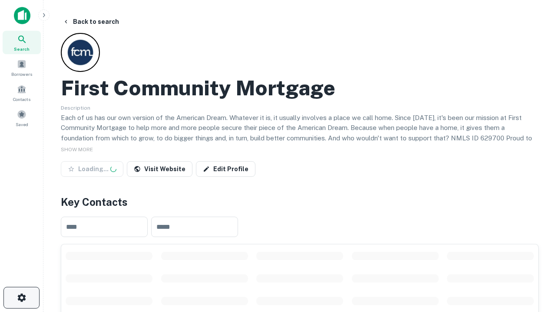  What do you see at coordinates (22, 49) in the screenshot?
I see `span: Search` at bounding box center [22, 49].